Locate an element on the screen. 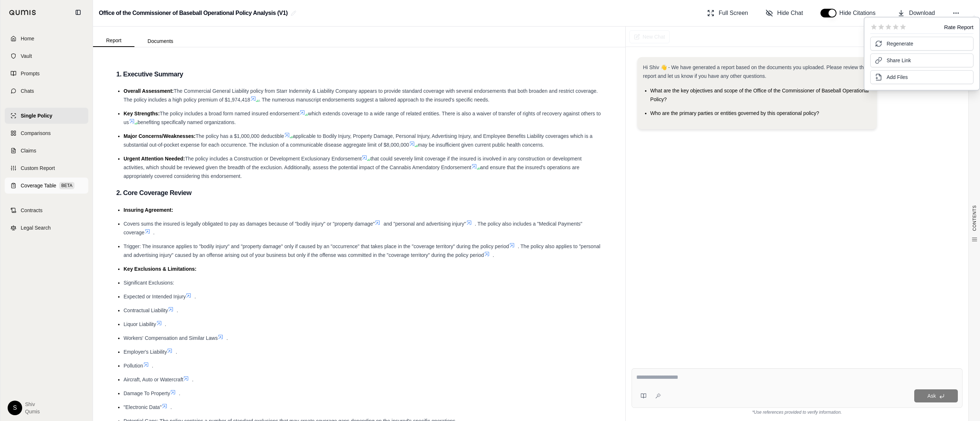  span: Shiv is located at coordinates (32, 404).